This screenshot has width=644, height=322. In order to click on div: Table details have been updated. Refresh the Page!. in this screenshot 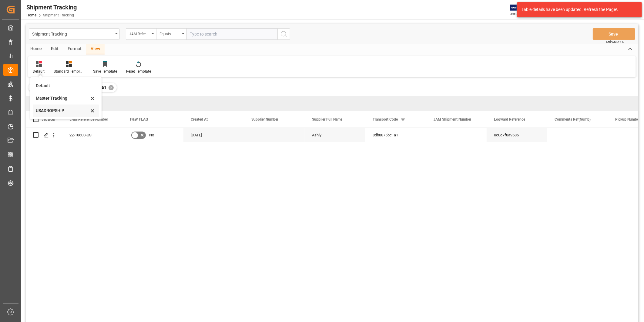, I will do `click(577, 9)`.